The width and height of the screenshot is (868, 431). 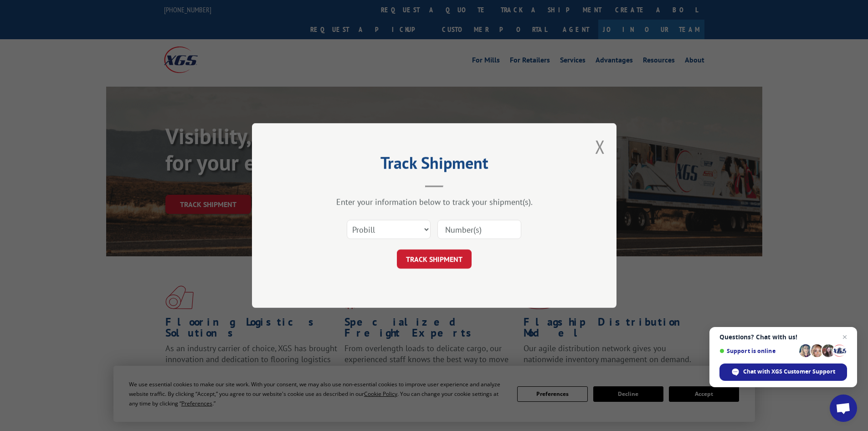 I want to click on input: Number(s), so click(x=480, y=230).